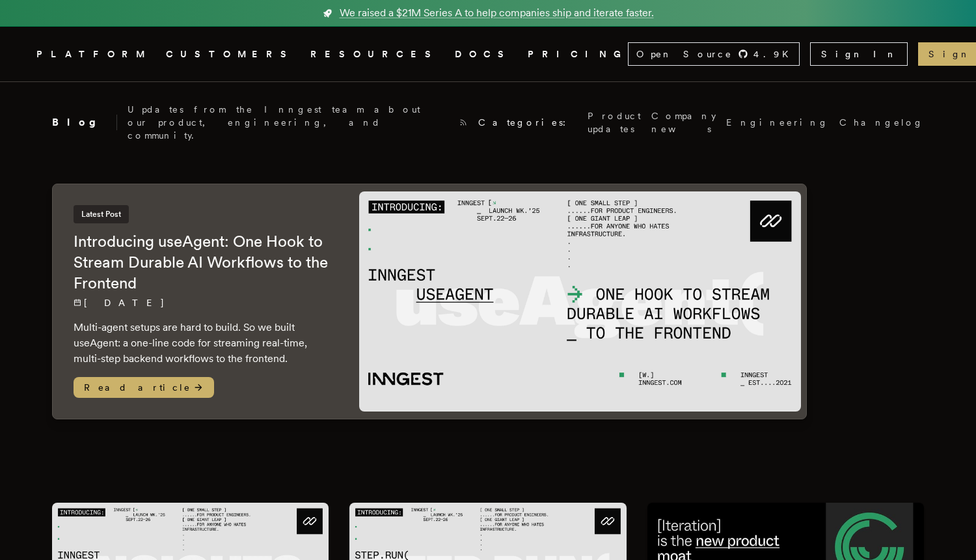 The height and width of the screenshot is (560, 976). What do you see at coordinates (528, 122) in the screenshot?
I see `span: Categories:` at bounding box center [528, 122].